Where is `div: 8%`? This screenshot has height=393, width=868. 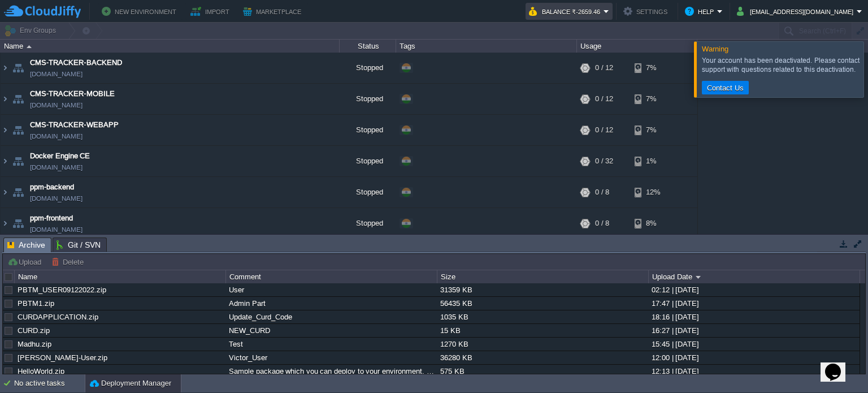
div: 8% is located at coordinates (652, 223).